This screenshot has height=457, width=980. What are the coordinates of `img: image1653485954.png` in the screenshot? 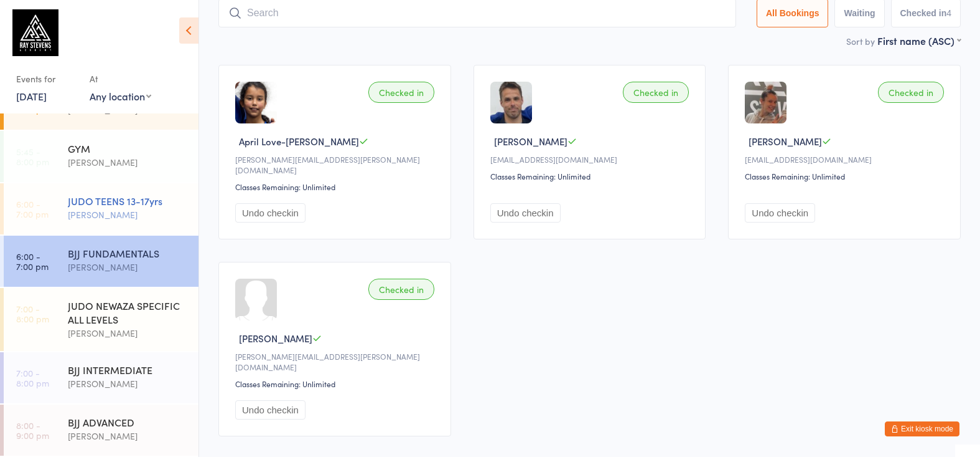 It's located at (511, 102).